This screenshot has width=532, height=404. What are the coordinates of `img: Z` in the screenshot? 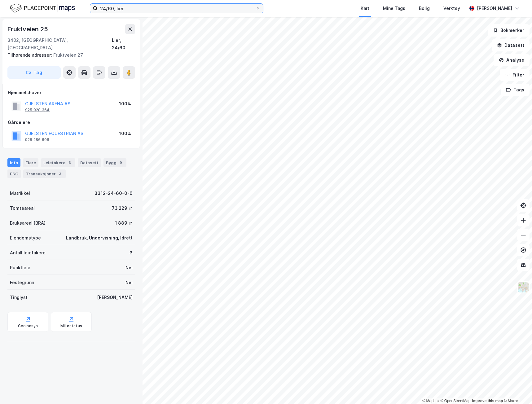 It's located at (523, 287).